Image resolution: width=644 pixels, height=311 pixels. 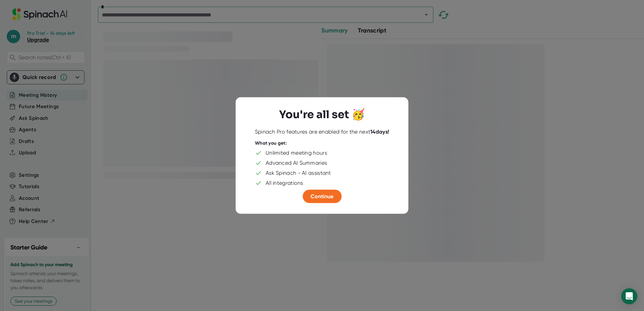 What do you see at coordinates (380, 132) in the screenshot?
I see `b: 14 days!` at bounding box center [380, 132].